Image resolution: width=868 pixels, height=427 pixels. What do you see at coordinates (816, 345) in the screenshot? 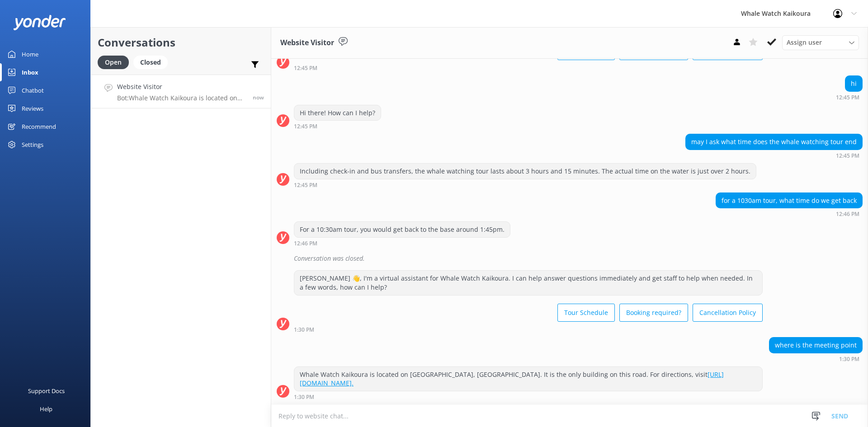
I see `div: where is the meeting point` at bounding box center [816, 345].